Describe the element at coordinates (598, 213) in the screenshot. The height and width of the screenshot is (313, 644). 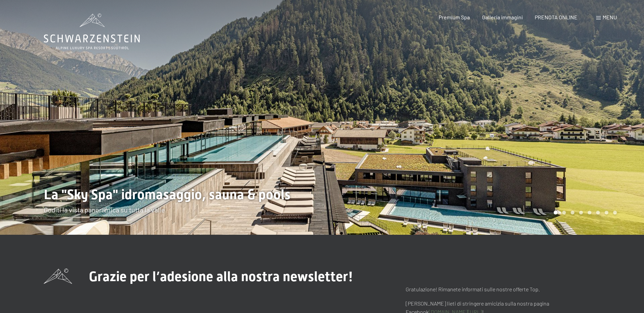
I see `div: Carousel Page 6` at that location.